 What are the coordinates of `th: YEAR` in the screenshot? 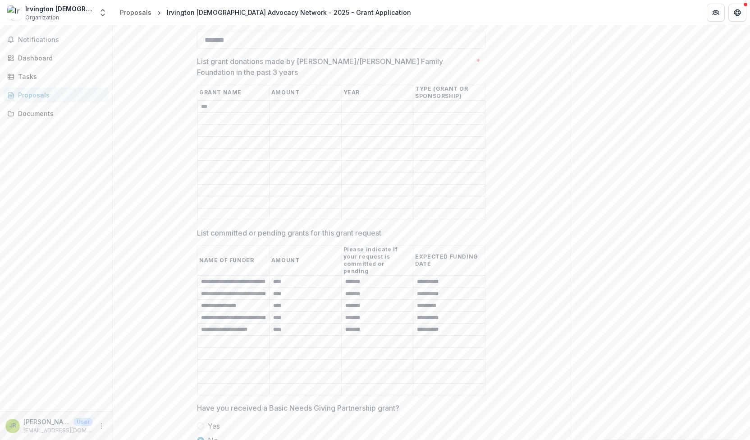 It's located at (377, 93).